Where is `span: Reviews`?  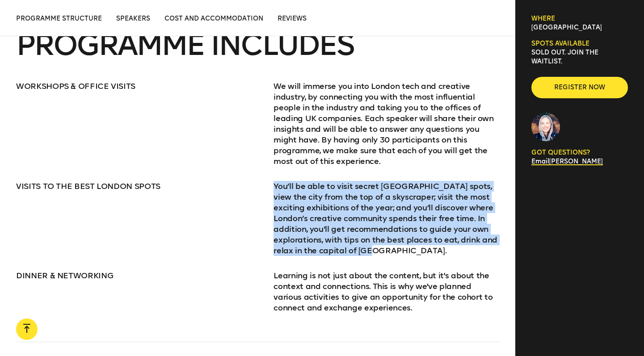
span: Reviews is located at coordinates (292, 18).